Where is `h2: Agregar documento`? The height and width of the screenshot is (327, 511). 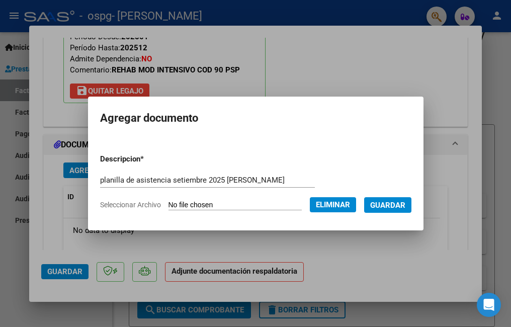 h2: Agregar documento is located at coordinates (255, 118).